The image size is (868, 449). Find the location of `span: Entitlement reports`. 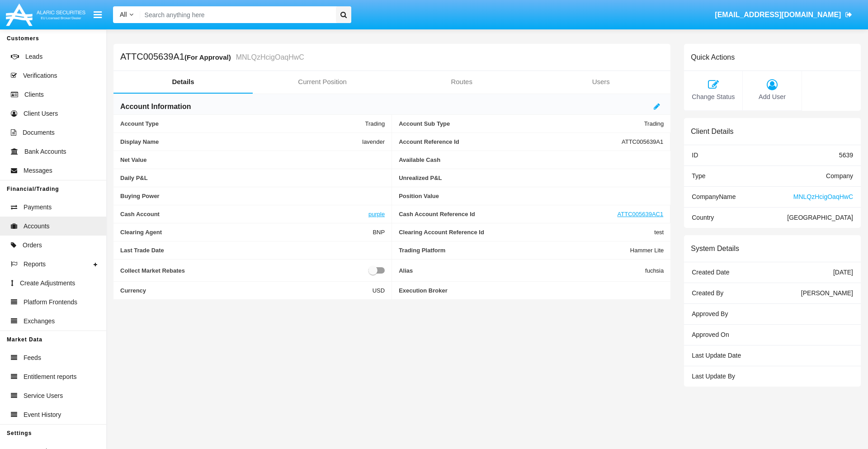

span: Entitlement reports is located at coordinates (51, 376).